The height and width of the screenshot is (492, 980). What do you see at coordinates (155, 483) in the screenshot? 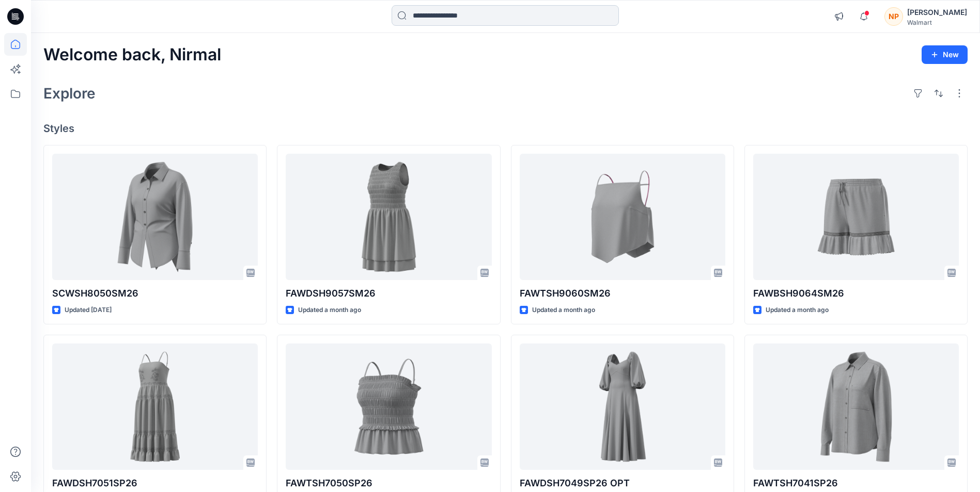
I see `p: FAWDSH7051SP26` at bounding box center [155, 483].